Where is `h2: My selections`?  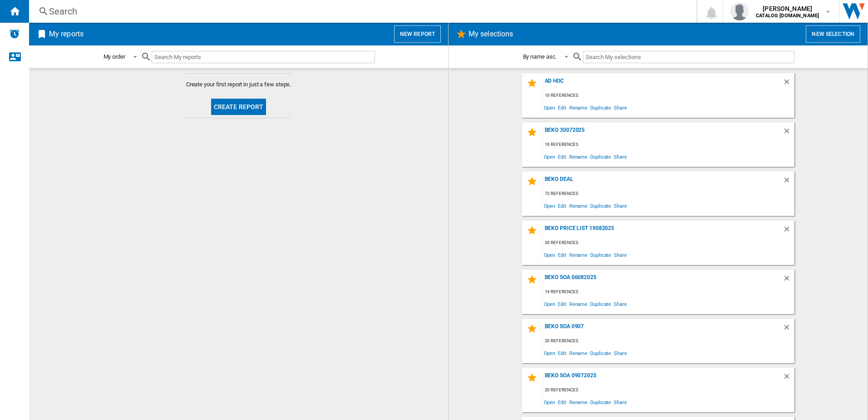 h2: My selections is located at coordinates (490, 34).